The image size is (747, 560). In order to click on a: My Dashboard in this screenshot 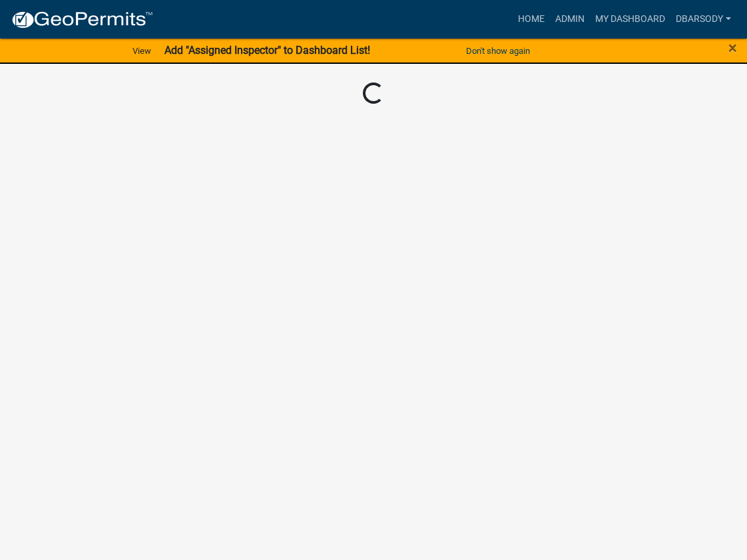, I will do `click(630, 19)`.